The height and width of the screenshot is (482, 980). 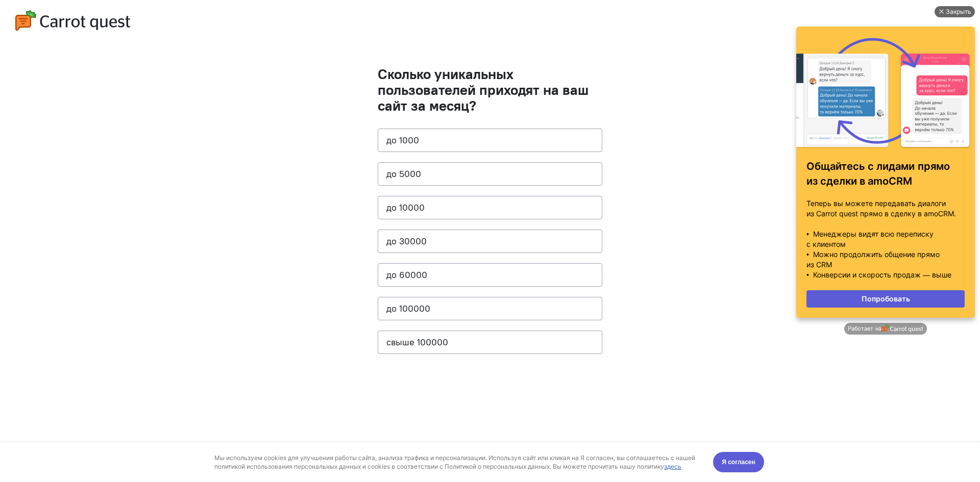 What do you see at coordinates (490, 342) in the screenshot?
I see `button: свыше 100000` at bounding box center [490, 342].